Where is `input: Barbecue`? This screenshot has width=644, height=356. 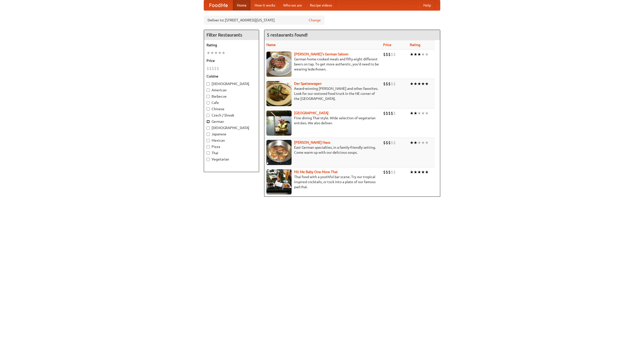
input: Barbecue is located at coordinates (208, 97).